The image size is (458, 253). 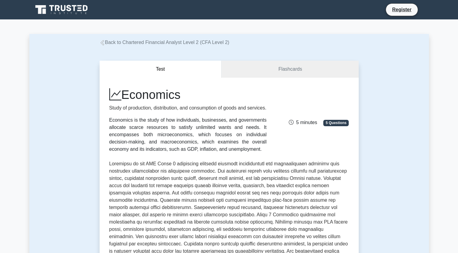 What do you see at coordinates (290, 69) in the screenshot?
I see `a: Flashcards` at bounding box center [290, 69].